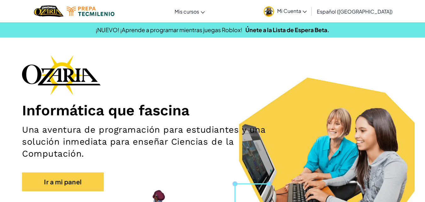 This screenshot has height=202, width=425. Describe the element at coordinates (150, 142) in the screenshot. I see `h2: Una aventura de programación para estudiantes y una solución inmediata para enseñar Ciencias de l...` at that location.